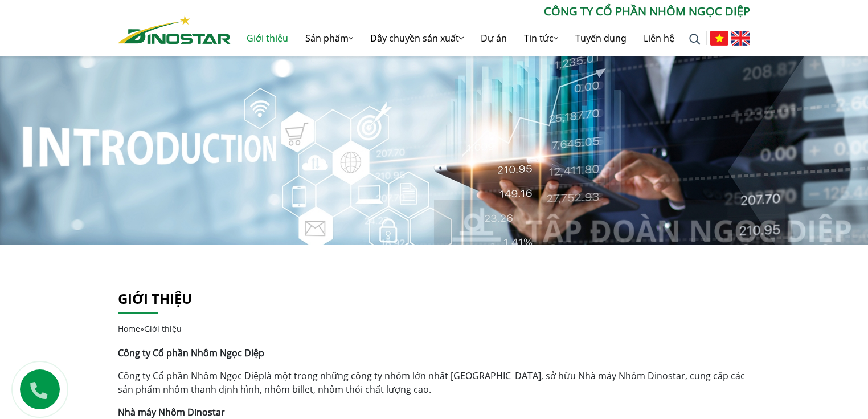  What do you see at coordinates (694, 39) in the screenshot?
I see `img: search` at bounding box center [694, 39].